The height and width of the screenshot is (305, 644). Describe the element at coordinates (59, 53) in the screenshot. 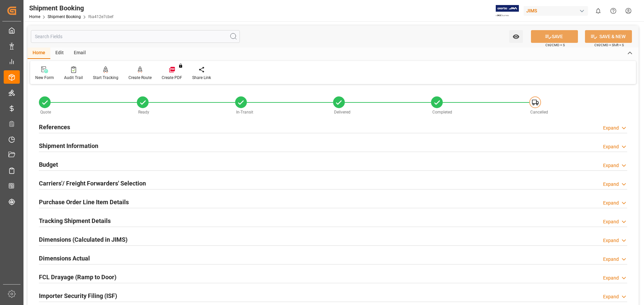

I see `div: Edit` at that location.